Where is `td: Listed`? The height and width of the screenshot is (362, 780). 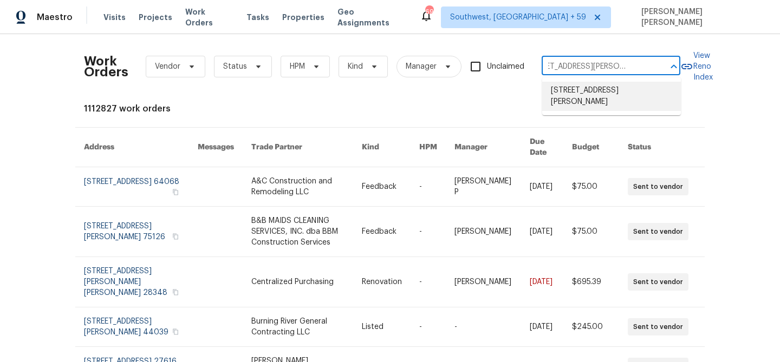 td: Listed is located at coordinates (382, 327).